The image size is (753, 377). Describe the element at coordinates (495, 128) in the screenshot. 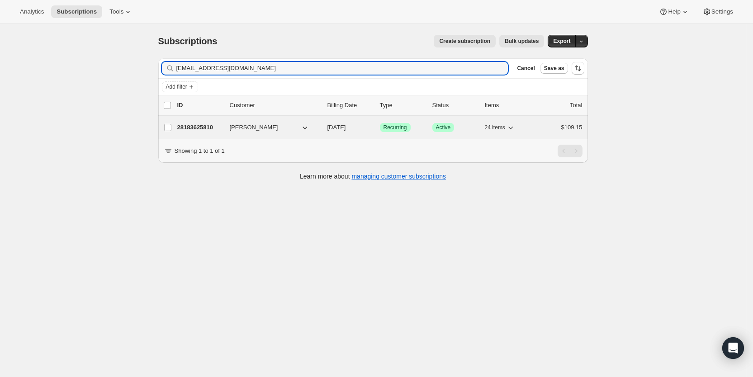

I see `span: 24 items` at that location.